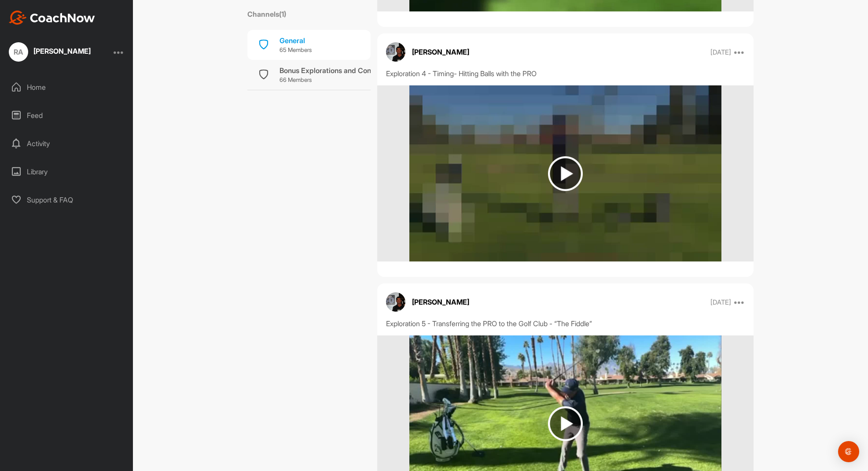  What do you see at coordinates (67, 200) in the screenshot?
I see `div: Support & FAQ` at bounding box center [67, 200].